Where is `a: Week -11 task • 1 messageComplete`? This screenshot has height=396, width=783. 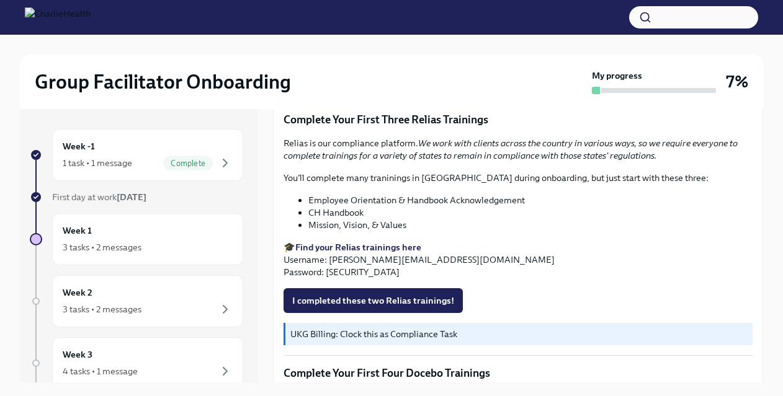 a: Week -11 task • 1 messageComplete is located at coordinates (136, 155).